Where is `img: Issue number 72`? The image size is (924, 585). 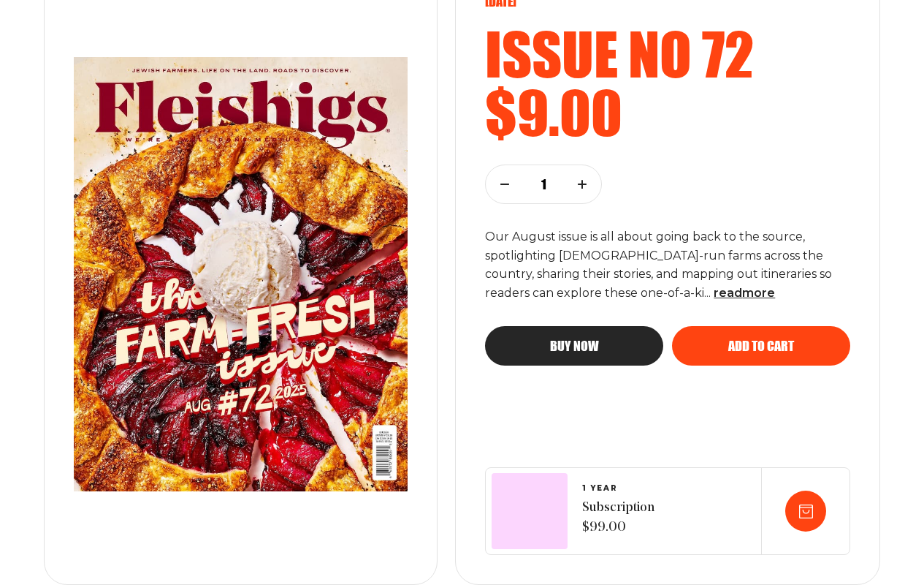
img: Issue number 72 is located at coordinates (241, 274).